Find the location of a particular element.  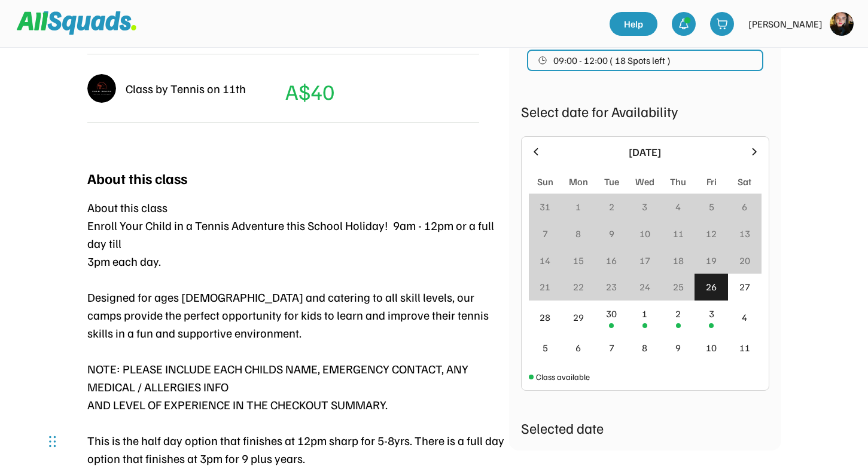

div: 27 is located at coordinates (745, 287).